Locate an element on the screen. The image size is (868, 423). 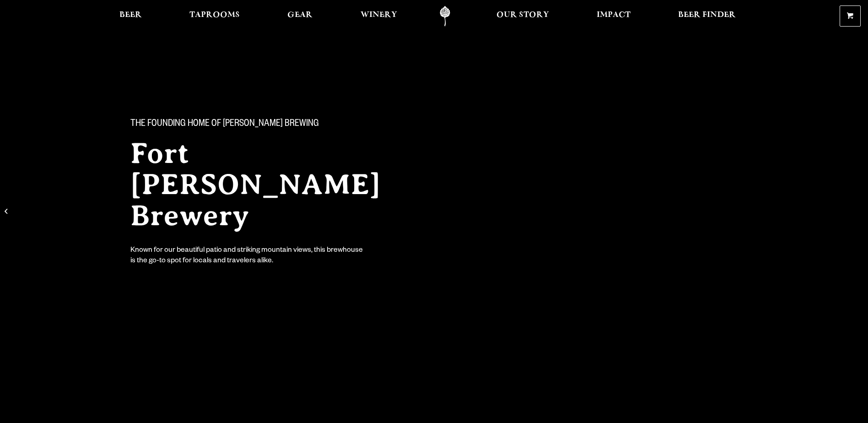
span: Beer Finder is located at coordinates (706, 15).